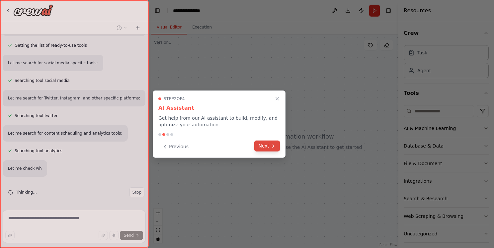  What do you see at coordinates (219, 108) in the screenshot?
I see `h3: AI Assistant` at bounding box center [219, 108].